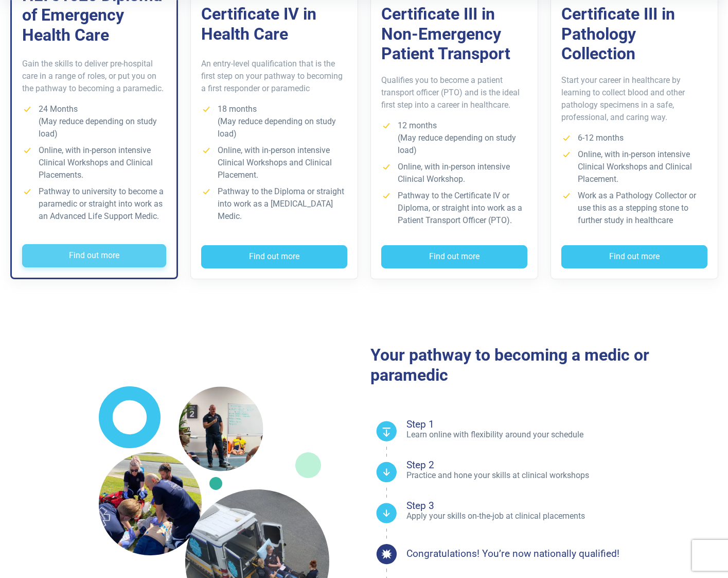 This screenshot has height=578, width=728. Describe the element at coordinates (634, 208) in the screenshot. I see `li: Work as a Pathology Collector or use this as a stepping stone to further study in healthcare` at that location.